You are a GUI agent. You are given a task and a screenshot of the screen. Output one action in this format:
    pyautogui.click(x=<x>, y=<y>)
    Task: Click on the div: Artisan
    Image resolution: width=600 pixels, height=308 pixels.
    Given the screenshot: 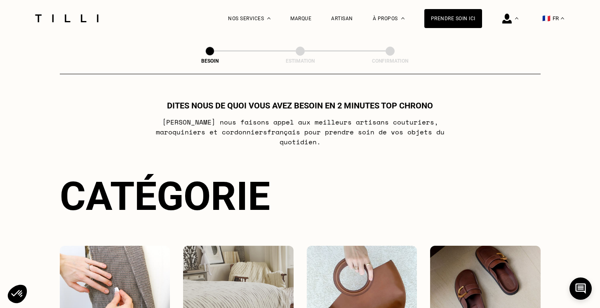 What is the action you would take?
    pyautogui.click(x=342, y=19)
    